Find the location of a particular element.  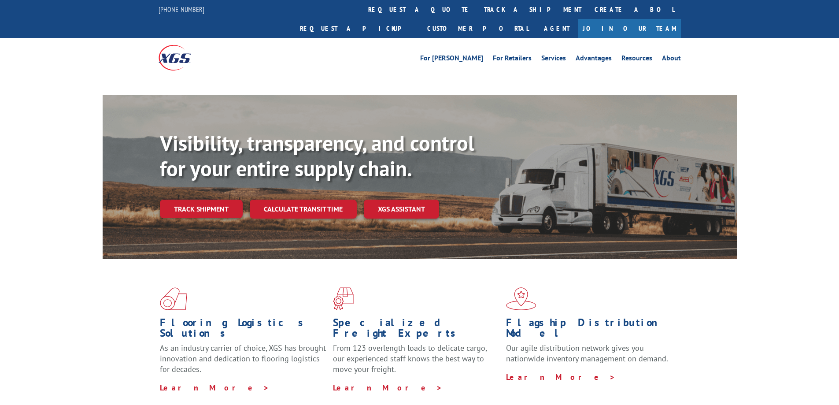

span: As an industry carrier of choice, XGS has brought innovation and dedication to flooring logistics... is located at coordinates (243, 358).